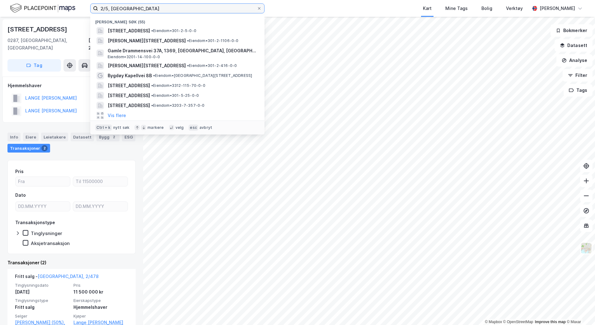 The width and height of the screenshot is (595, 325). Describe the element at coordinates (43, 8) in the screenshot. I see `img: logo.f888ab2527a4732fd821a326f86c7f29.svg` at that location.